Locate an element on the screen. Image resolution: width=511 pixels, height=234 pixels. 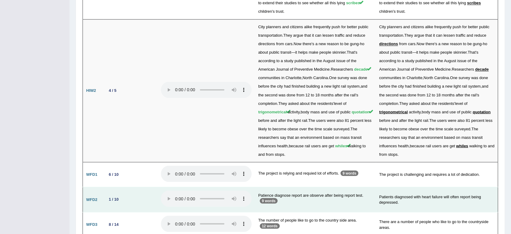
span: gung is located at coordinates (477, 44).